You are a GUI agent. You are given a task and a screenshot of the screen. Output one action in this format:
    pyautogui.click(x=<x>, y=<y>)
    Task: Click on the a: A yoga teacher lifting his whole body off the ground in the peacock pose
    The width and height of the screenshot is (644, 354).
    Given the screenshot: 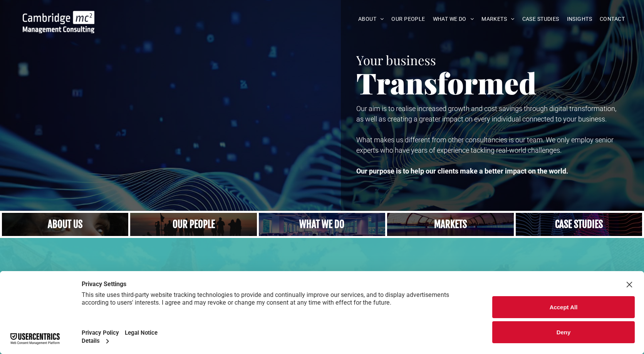 What is the action you would take?
    pyautogui.click(x=322, y=225)
    